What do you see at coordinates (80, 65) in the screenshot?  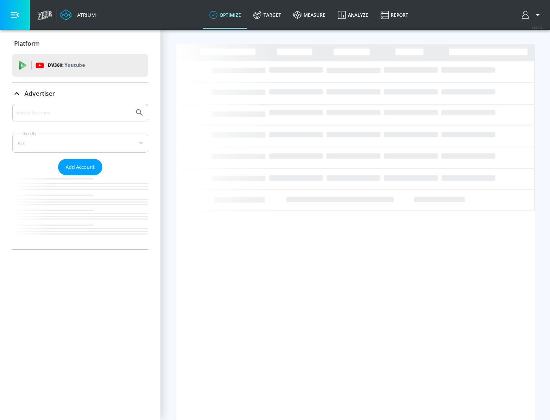 I see `div: DV360: Youtube` at bounding box center [80, 65].